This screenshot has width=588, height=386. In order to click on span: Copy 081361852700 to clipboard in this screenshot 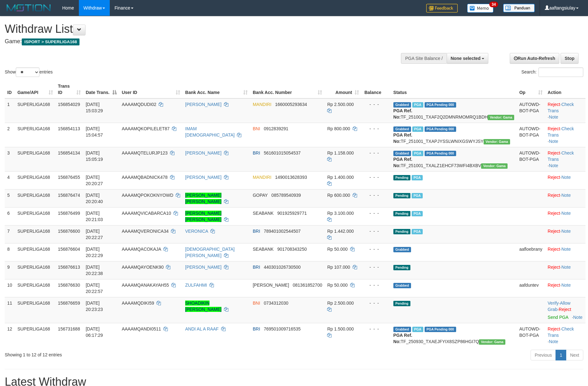, I will do `click(307, 285)`.